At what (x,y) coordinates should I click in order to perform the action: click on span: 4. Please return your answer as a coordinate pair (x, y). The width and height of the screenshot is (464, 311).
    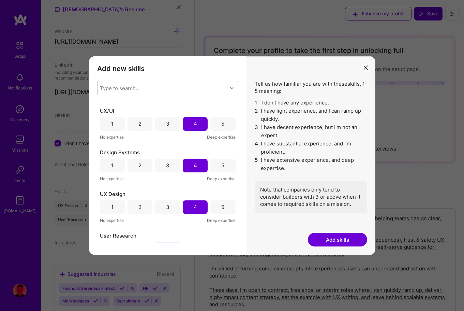
    Looking at the image, I should click on (256, 148).